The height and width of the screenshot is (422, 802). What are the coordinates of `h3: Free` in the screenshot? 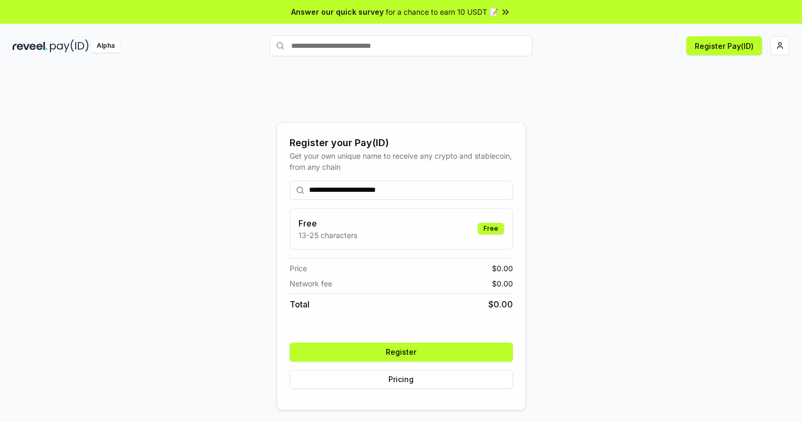 It's located at (328, 223).